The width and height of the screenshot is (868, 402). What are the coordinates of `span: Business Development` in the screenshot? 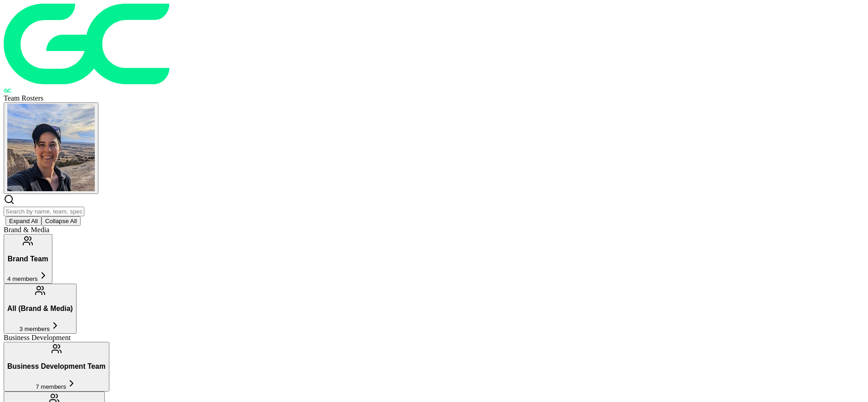 It's located at (37, 338).